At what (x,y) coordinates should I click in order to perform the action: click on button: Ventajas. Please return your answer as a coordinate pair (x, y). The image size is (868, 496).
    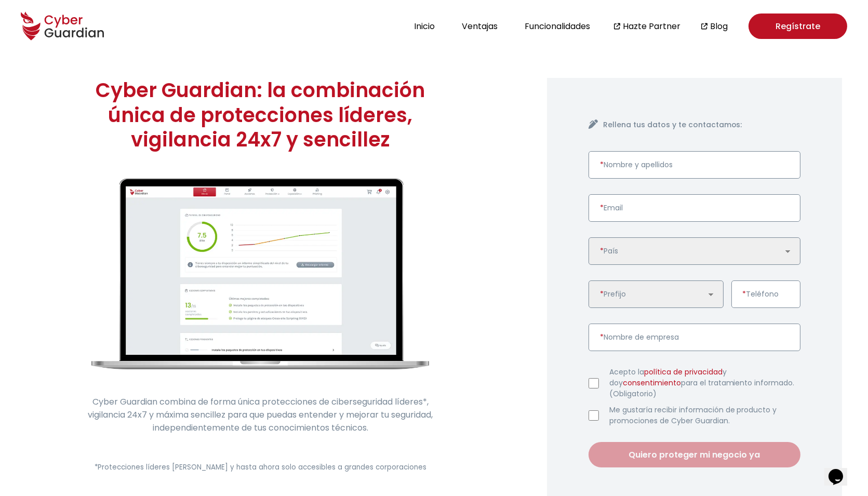
    Looking at the image, I should click on (479, 26).